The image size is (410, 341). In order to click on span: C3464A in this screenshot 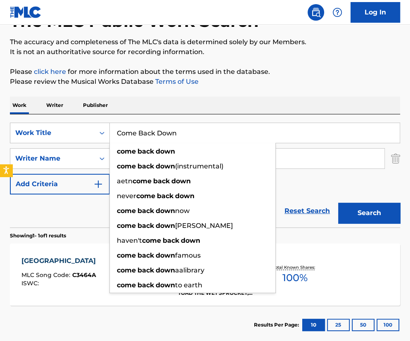, I will do `click(84, 275)`.